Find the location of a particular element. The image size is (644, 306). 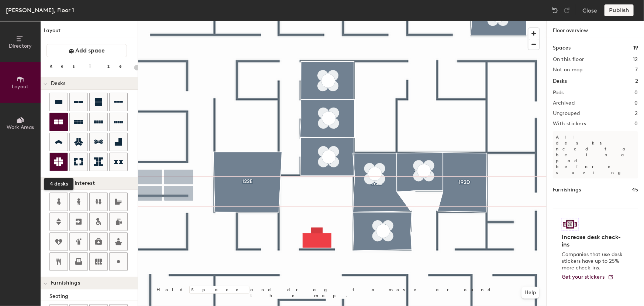

img: Redo is located at coordinates (566, 11).